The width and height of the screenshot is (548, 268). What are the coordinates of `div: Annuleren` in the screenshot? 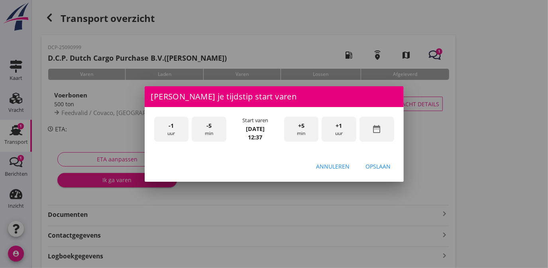 It's located at (333, 166).